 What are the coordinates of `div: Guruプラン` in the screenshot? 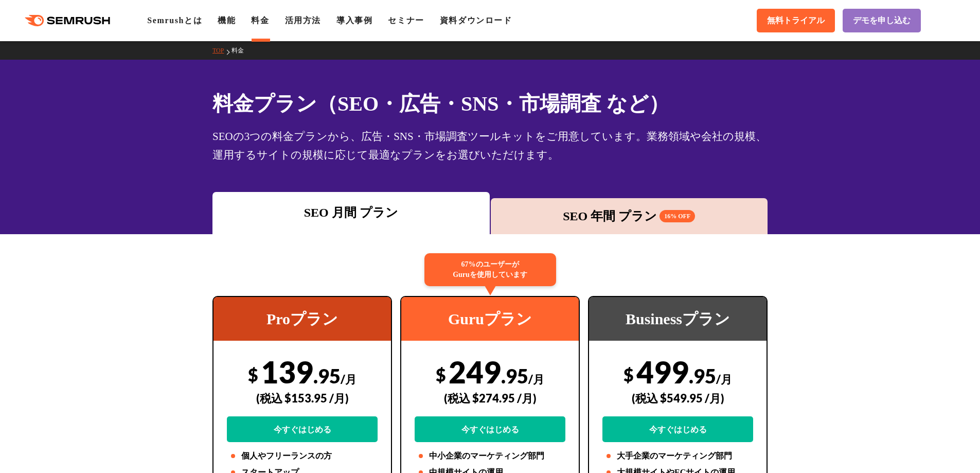 It's located at (490, 319).